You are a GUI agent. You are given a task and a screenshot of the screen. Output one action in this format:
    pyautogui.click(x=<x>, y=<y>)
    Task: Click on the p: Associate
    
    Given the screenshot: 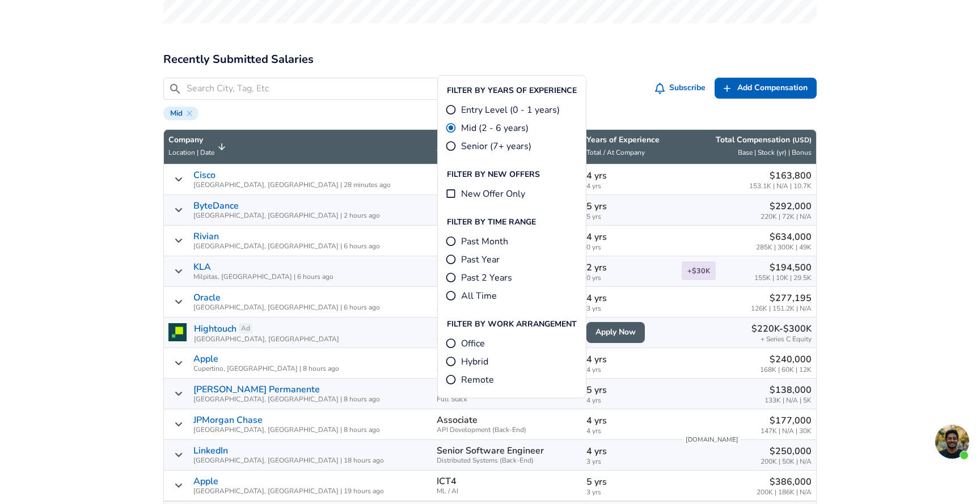 What is the action you would take?
    pyautogui.click(x=457, y=420)
    